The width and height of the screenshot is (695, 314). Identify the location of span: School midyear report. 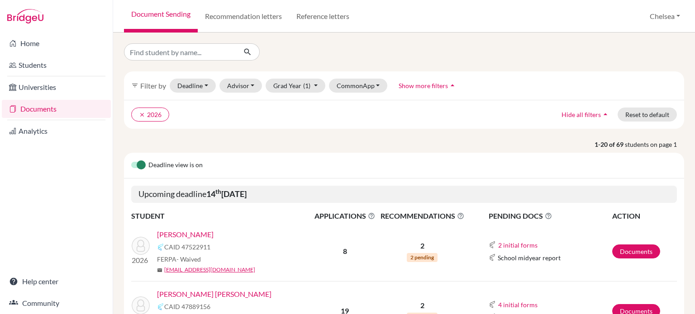
(529, 258).